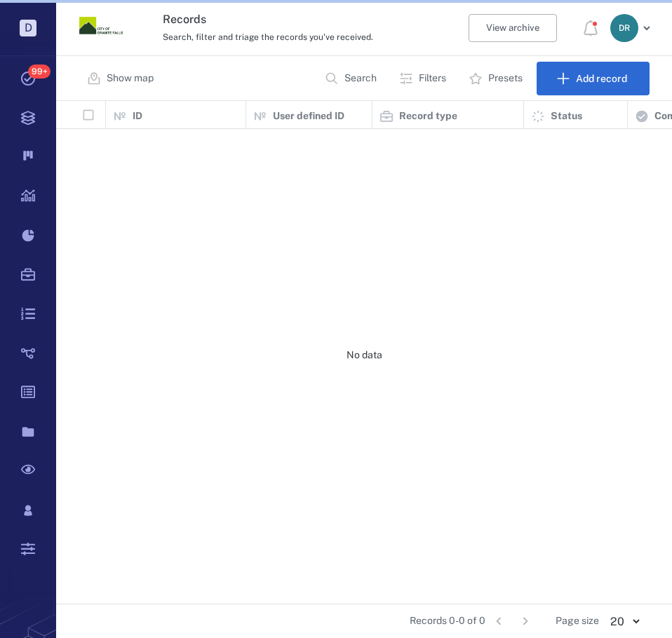  What do you see at coordinates (28, 28) in the screenshot?
I see `p: D` at bounding box center [28, 28].